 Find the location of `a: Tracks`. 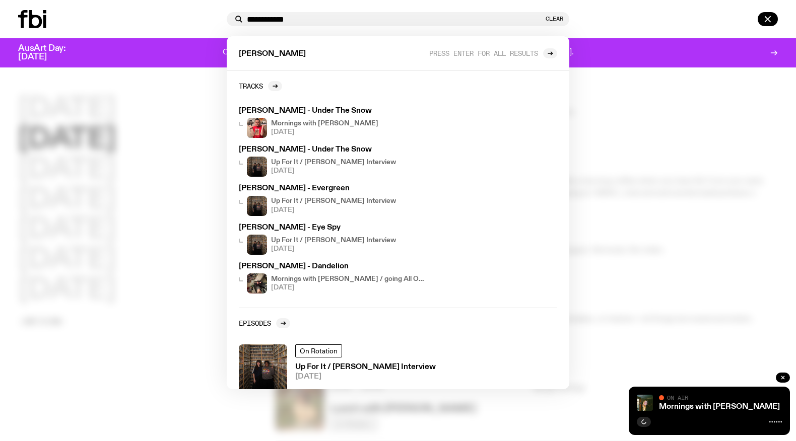

a: Tracks is located at coordinates (260, 86).